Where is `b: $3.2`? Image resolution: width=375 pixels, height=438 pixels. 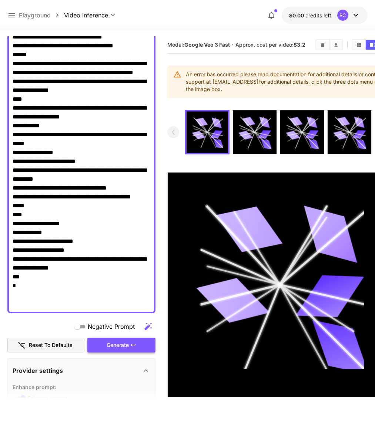
b: $3.2 is located at coordinates (300, 44).